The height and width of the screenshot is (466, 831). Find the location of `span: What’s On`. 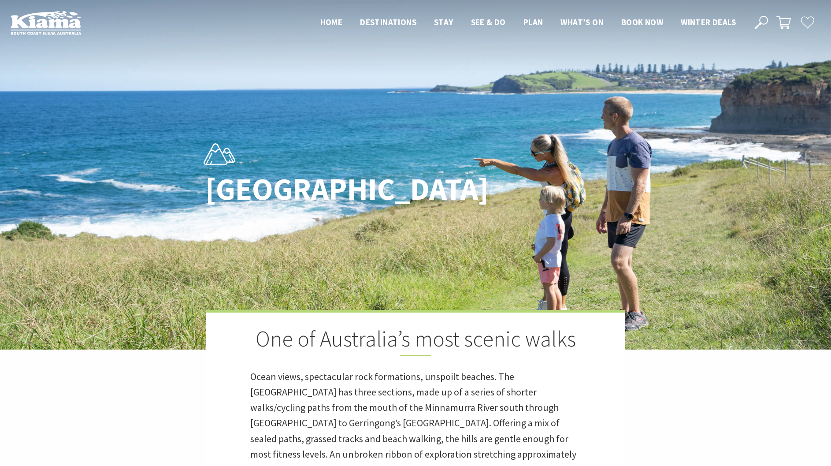

span: What’s On is located at coordinates (582, 22).